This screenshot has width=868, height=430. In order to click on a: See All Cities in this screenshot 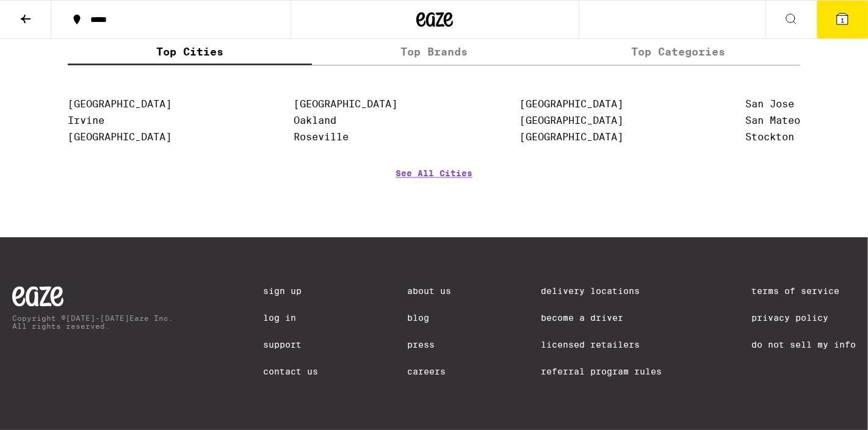, I will do `click(434, 191)`.